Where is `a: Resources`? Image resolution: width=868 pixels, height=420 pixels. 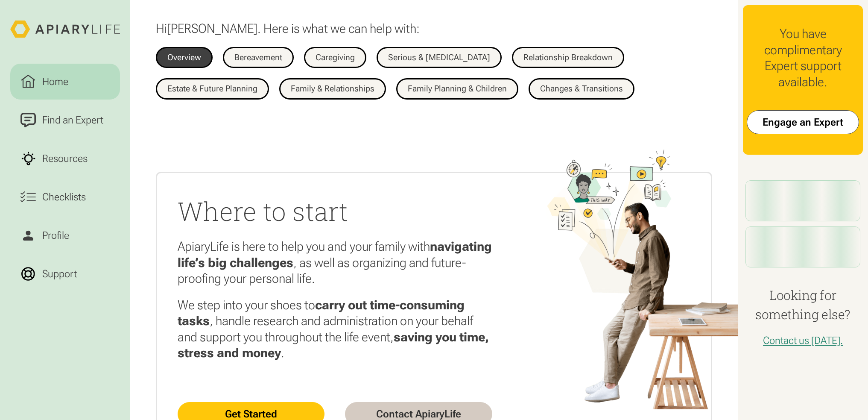 a: Resources is located at coordinates (65, 158).